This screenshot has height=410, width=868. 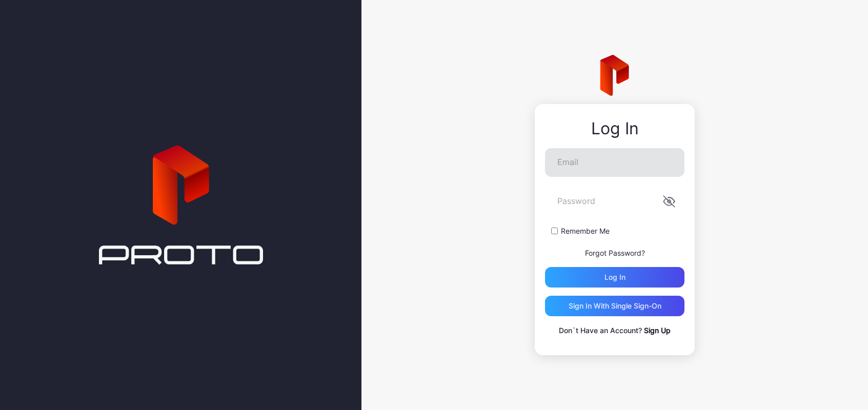 I want to click on div: Log in, so click(x=615, y=277).